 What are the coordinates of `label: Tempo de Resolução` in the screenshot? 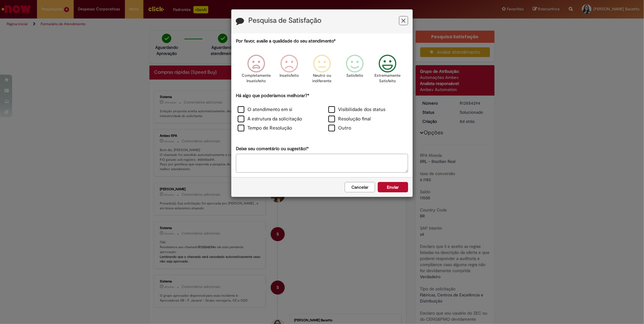 It's located at (264, 128).